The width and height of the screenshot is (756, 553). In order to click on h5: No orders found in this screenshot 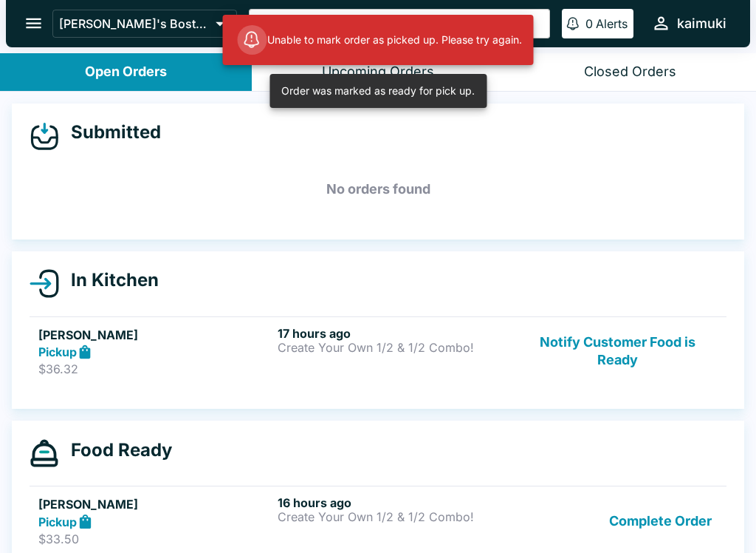, I will do `click(378, 189)`.